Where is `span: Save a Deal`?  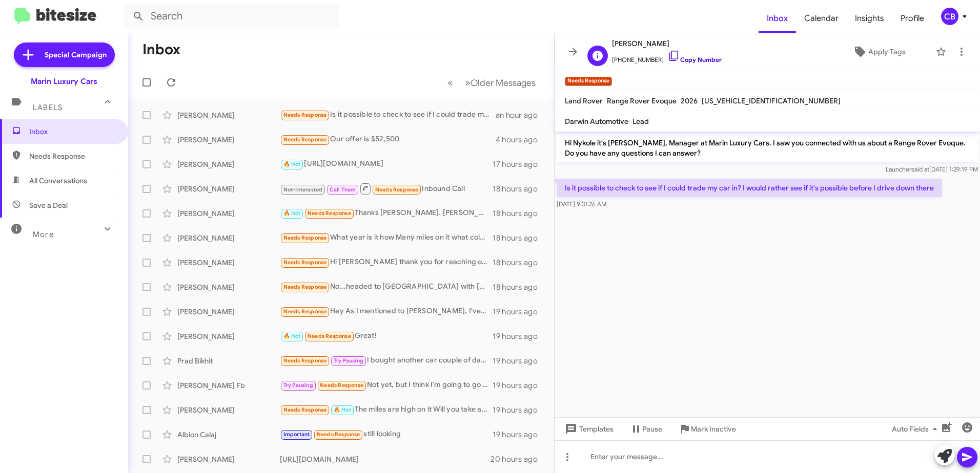
span: Save a Deal is located at coordinates (48, 205).